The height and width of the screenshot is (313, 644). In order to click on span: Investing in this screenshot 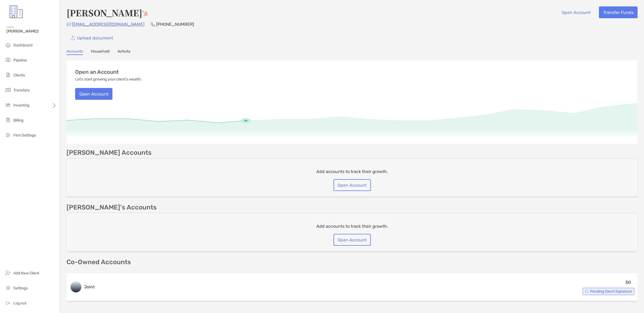, I will do `click(21, 105)`.